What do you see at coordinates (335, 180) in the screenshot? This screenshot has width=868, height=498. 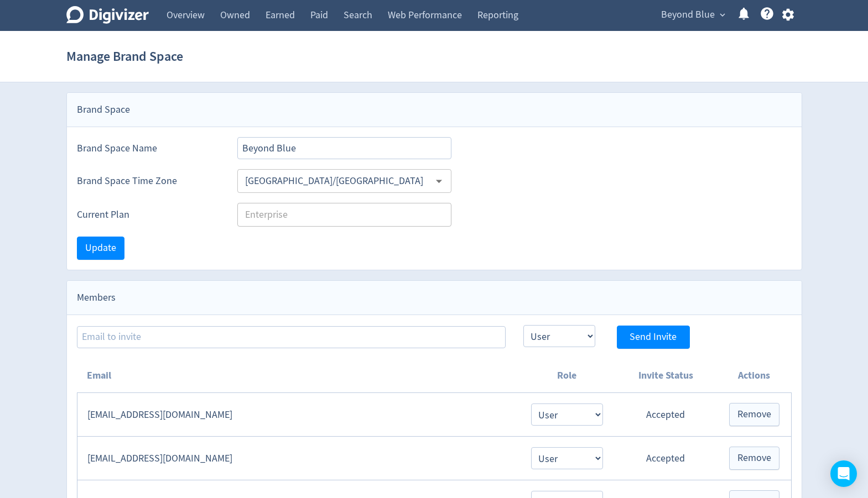 I see `input: Select Timezone` at bounding box center [335, 180].